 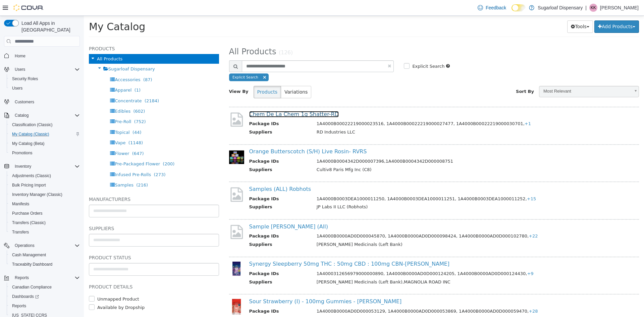 What do you see at coordinates (384, 146) in the screenshot?
I see `td: 1A4000B0004342D000007396,1A4000B0004342D000008751` at bounding box center [384, 146].